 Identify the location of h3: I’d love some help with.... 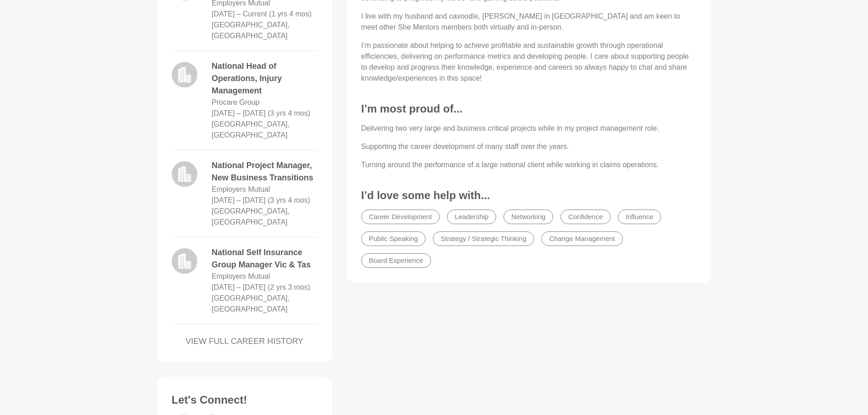
(529, 195).